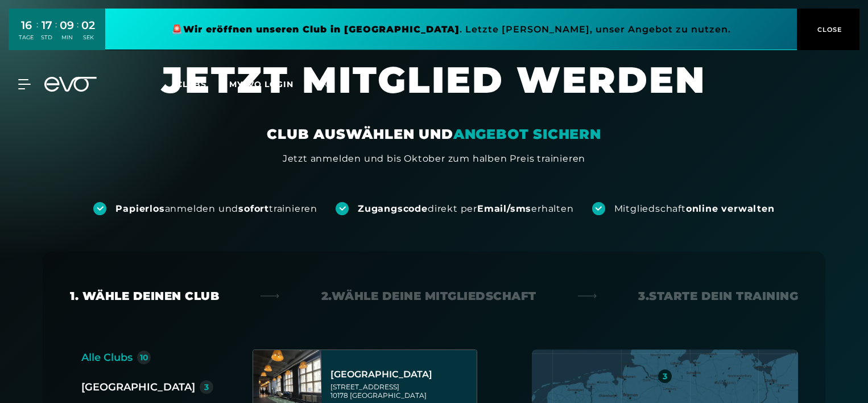 The image size is (868, 403). I want to click on div: 3. Starte dein Training, so click(718, 296).